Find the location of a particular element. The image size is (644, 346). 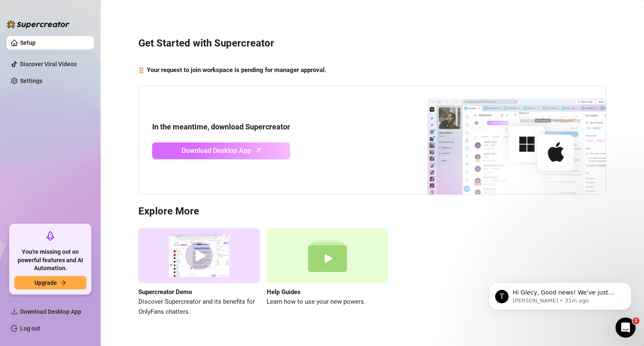

img: logo-BBDzfeDw.svg is located at coordinates (38, 24).